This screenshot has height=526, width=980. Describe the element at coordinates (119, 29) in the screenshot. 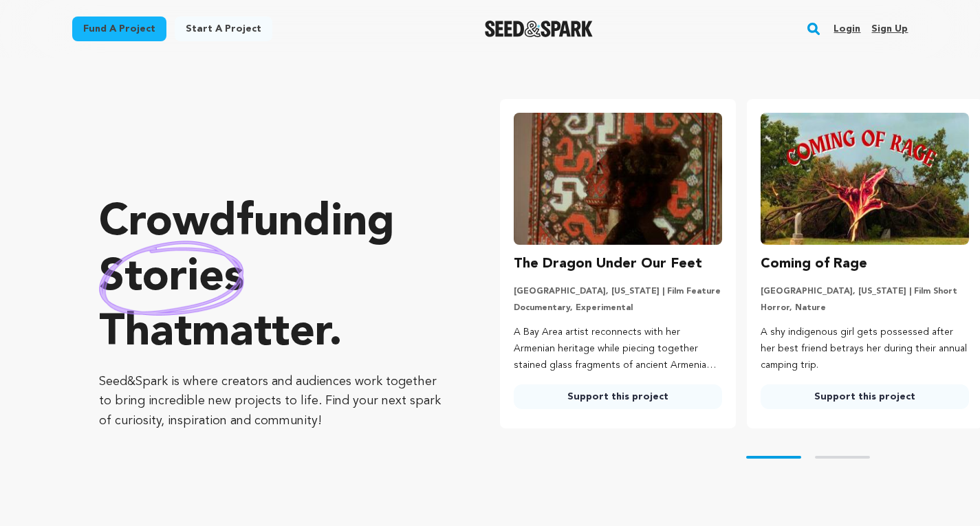

I see `a: Fund a project` at that location.